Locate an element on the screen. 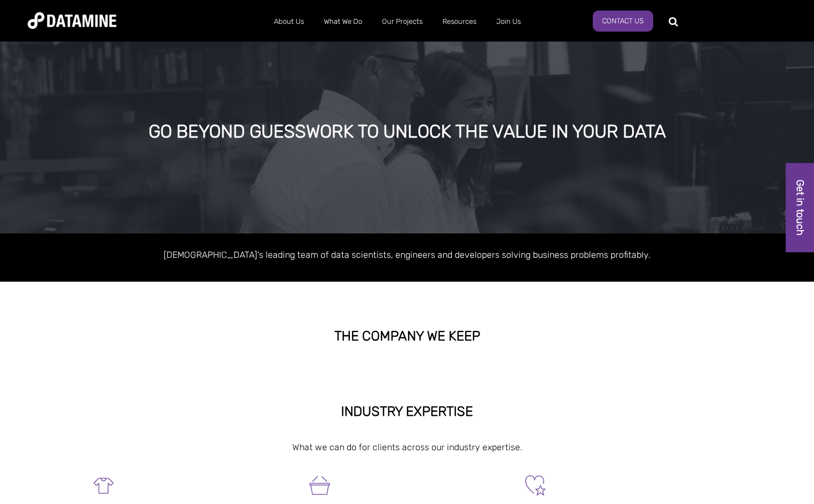 Image resolution: width=814 pixels, height=504 pixels. strong: THE COMPANY WE KEEP is located at coordinates (407, 335).